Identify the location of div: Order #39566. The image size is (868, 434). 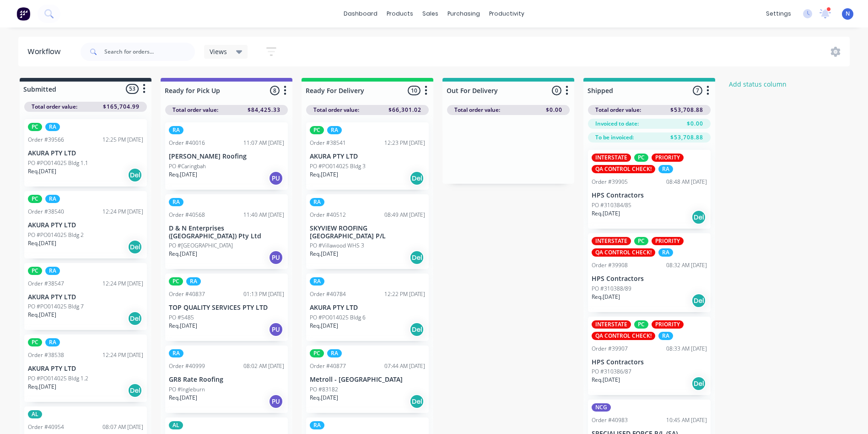
(46, 140).